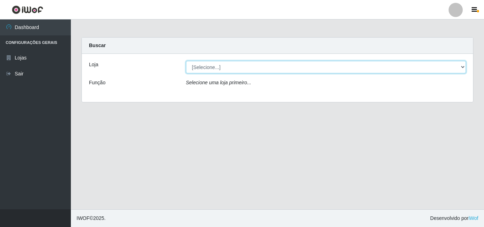  Describe the element at coordinates (91, 218) in the screenshot. I see `span: © 2025 .` at that location.